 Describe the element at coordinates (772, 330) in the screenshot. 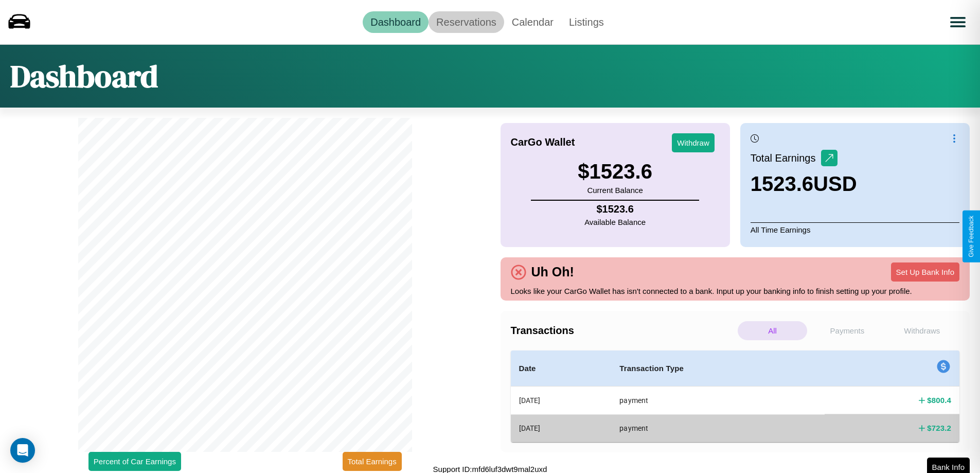

I see `p: All` at that location.